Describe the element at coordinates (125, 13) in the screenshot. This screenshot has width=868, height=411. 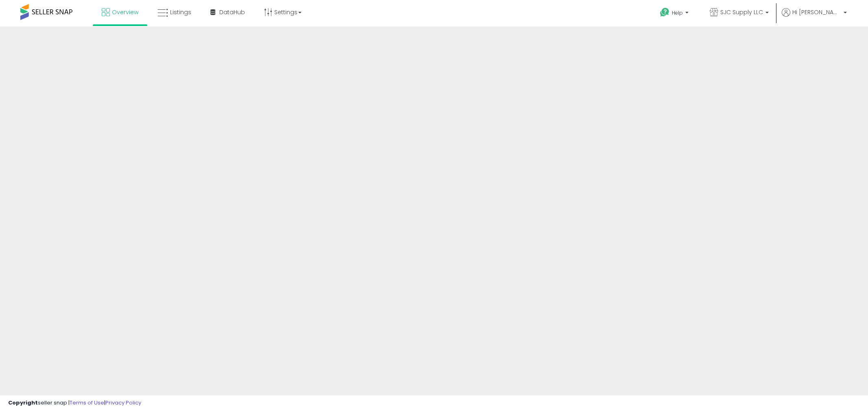
I see `span: Overview` at that location.